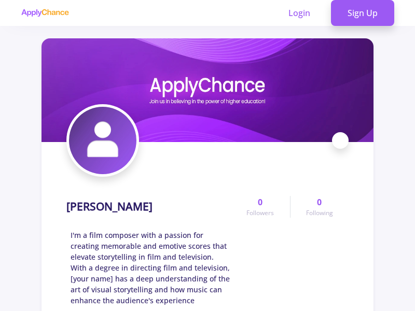  What do you see at coordinates (320, 213) in the screenshot?
I see `span: Following` at bounding box center [320, 213].